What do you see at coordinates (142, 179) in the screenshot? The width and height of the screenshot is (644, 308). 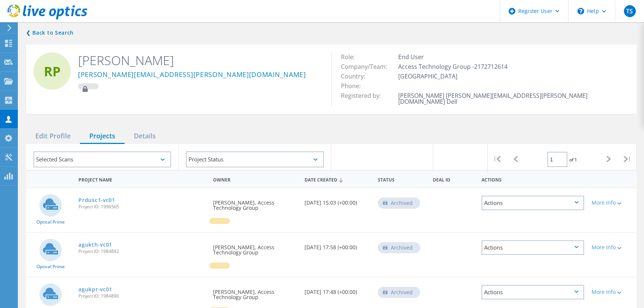 I see `div: Project Name` at bounding box center [142, 179].